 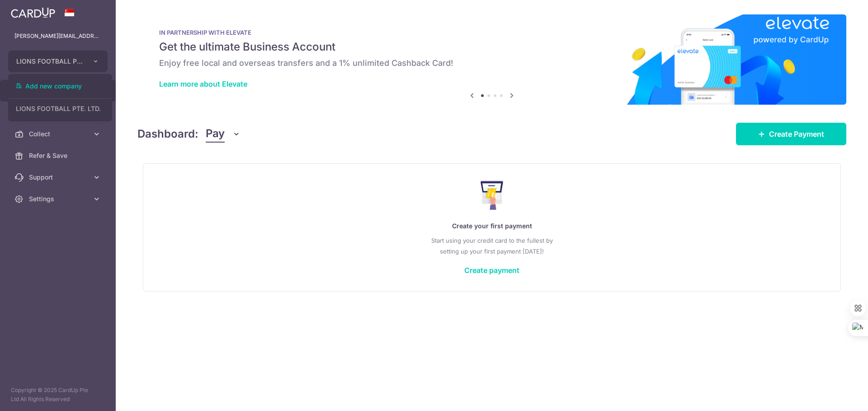 I want to click on a: Learn more about Elevate, so click(x=203, y=84).